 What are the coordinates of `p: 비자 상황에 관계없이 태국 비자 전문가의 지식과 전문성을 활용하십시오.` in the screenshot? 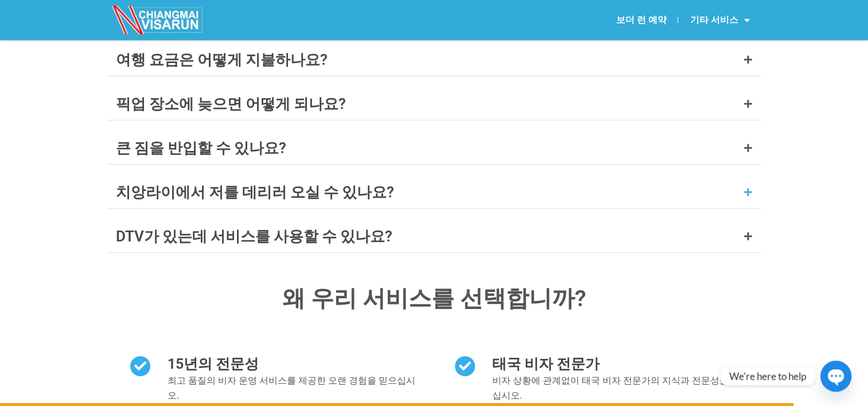 It's located at (627, 388).